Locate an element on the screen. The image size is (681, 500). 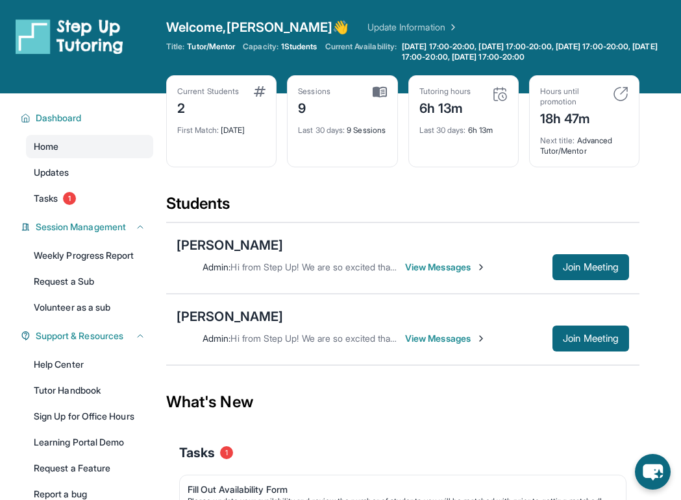
button: Session Management is located at coordinates (88, 227).